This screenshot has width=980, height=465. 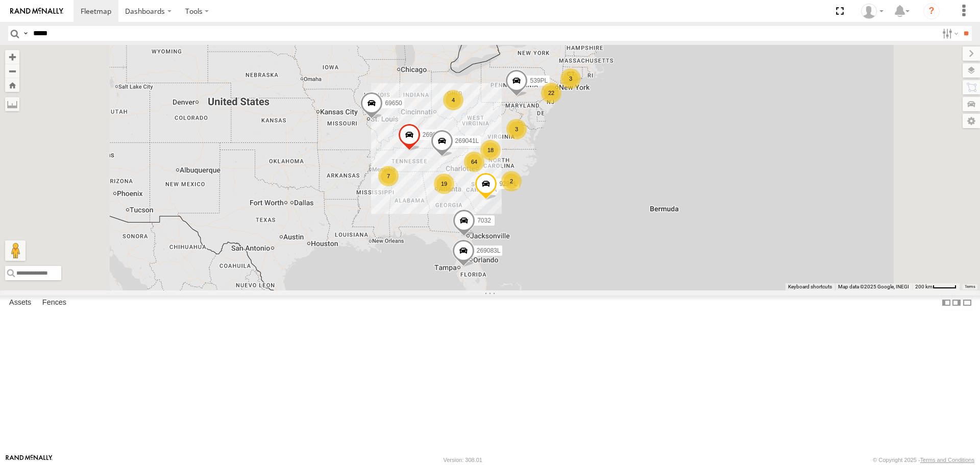 What do you see at coordinates (872, 11) in the screenshot?
I see `div: Zack Abernathy` at bounding box center [872, 11].